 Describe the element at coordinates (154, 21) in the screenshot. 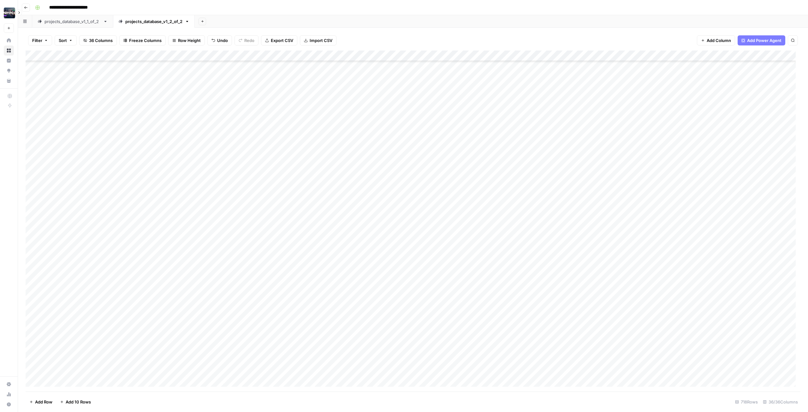

I see `div: projects_database_v1_2_of_2` at that location.